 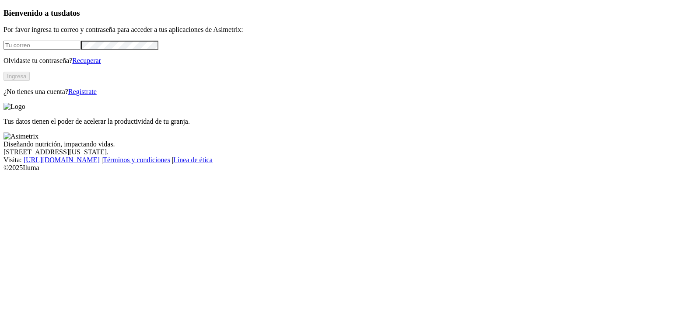 I want to click on button: Ingresa, so click(x=17, y=76).